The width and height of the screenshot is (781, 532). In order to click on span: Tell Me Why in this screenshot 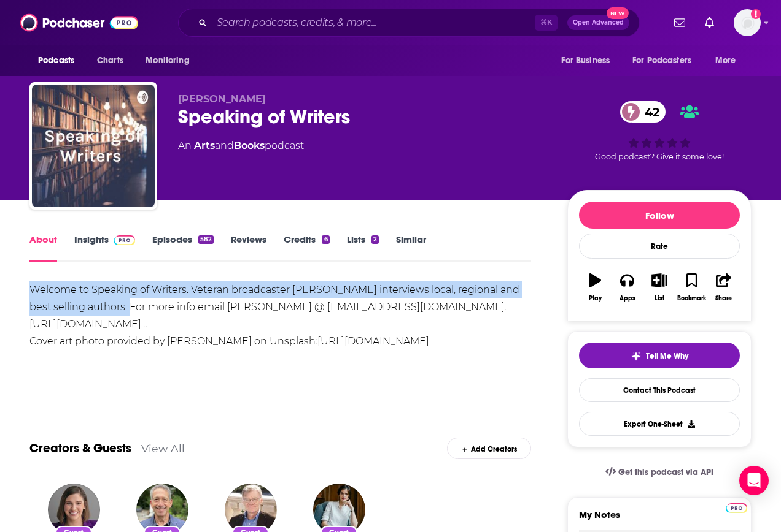, I will do `click(667, 356)`.